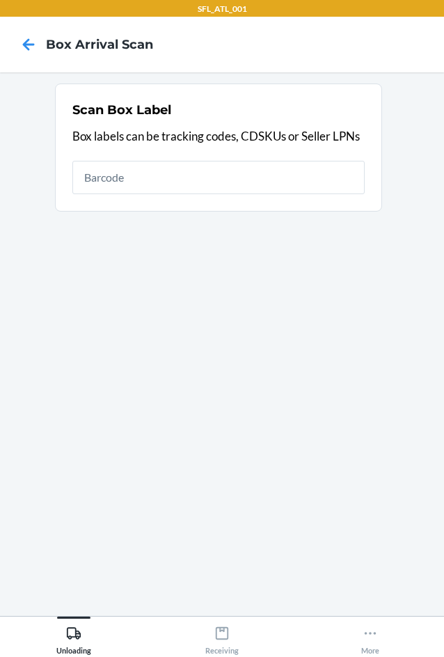 The height and width of the screenshot is (657, 444). Describe the element at coordinates (122, 110) in the screenshot. I see `h2: Scan Box Label` at that location.